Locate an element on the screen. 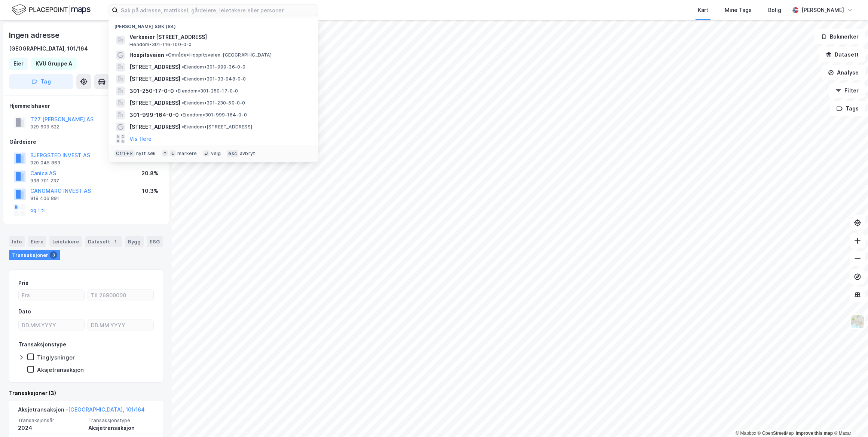 The image size is (868, 437). span: Eiendom • 301-250-17-0-0 is located at coordinates (207, 91).